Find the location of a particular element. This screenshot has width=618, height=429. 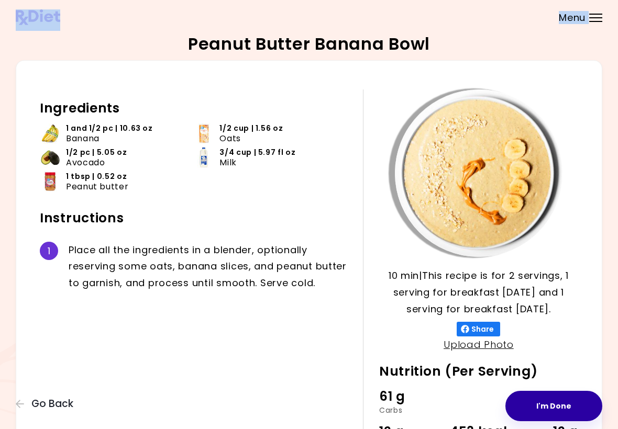

span: Oats is located at coordinates (230, 138).